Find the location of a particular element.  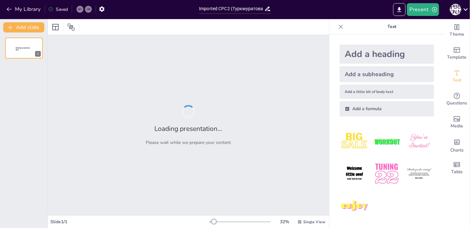

div: Add a little bit of body text is located at coordinates (387, 92).